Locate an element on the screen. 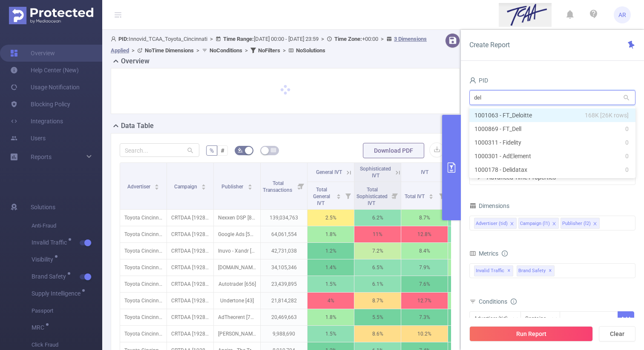 This screenshot has width=644, height=350. p: 1.8% is located at coordinates (330, 317).